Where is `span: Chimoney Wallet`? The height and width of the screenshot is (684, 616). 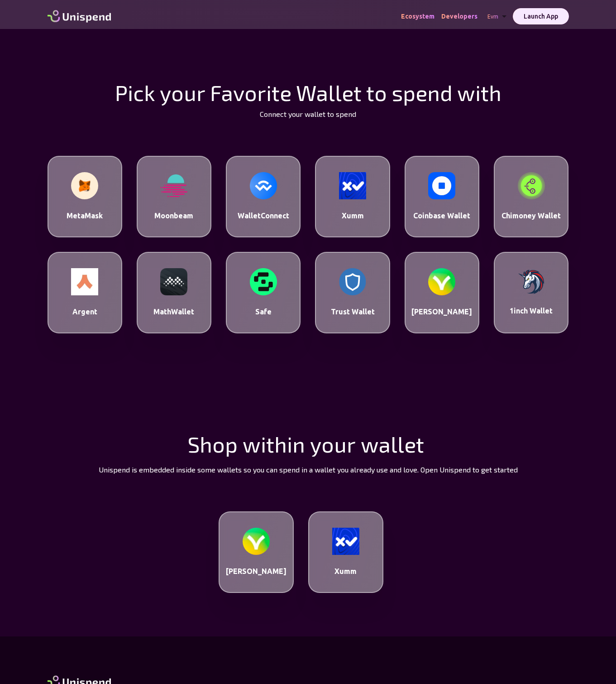
span: Chimoney Wallet is located at coordinates (531, 216).